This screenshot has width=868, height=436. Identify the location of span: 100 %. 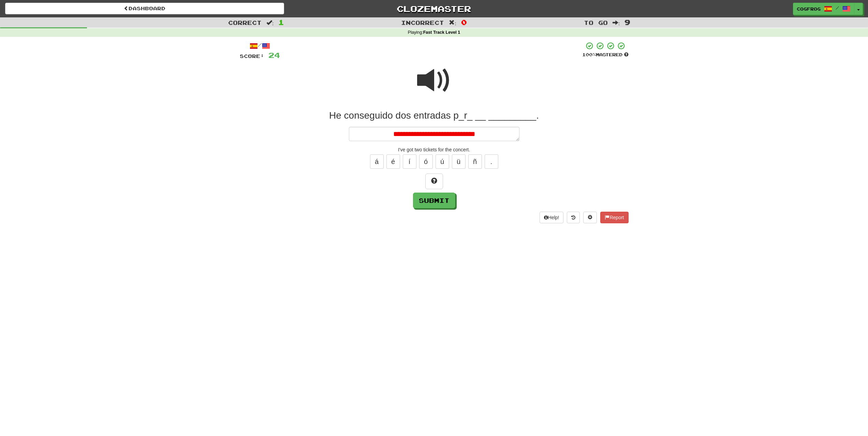
(589, 55).